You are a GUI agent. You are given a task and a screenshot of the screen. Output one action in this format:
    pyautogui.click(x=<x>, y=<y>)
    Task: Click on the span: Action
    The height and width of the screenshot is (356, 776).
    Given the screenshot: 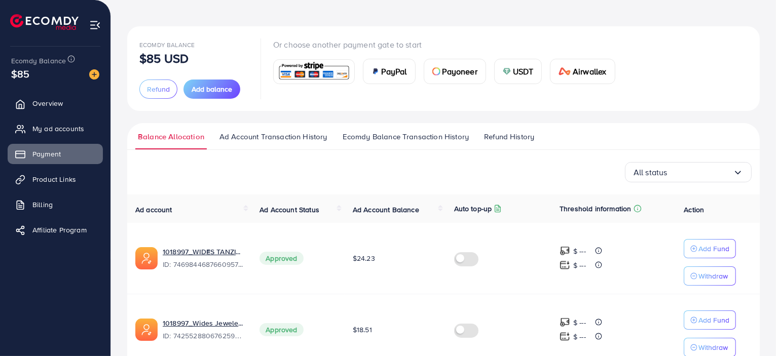 What is the action you would take?
    pyautogui.click(x=694, y=210)
    